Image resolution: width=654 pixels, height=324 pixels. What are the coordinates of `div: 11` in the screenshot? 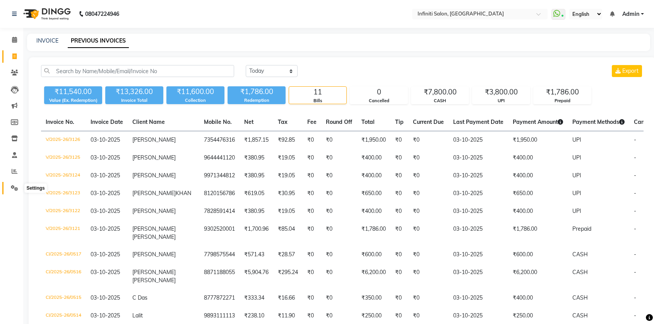 It's located at (318, 92).